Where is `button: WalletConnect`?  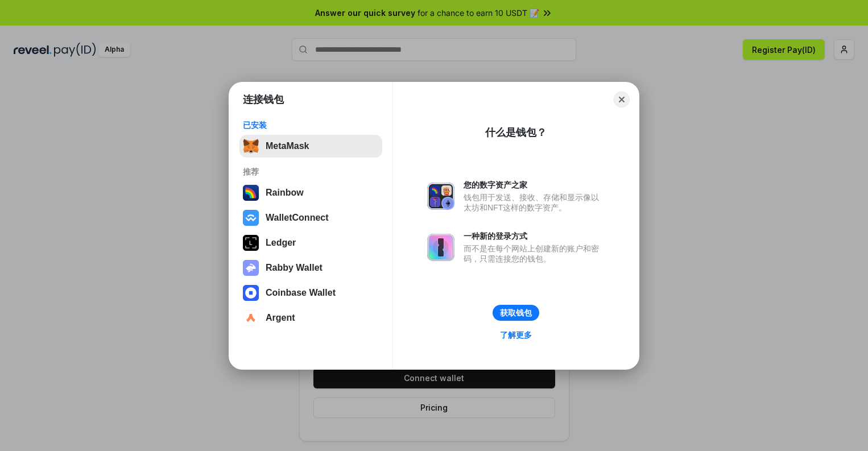
button: WalletConnect is located at coordinates (310, 218).